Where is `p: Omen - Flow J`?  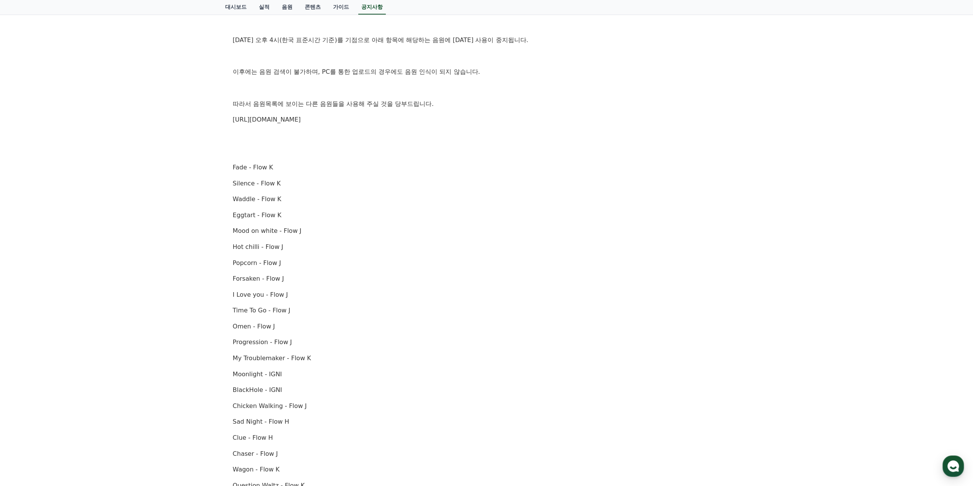
p: Omen - Flow J is located at coordinates (487, 326).